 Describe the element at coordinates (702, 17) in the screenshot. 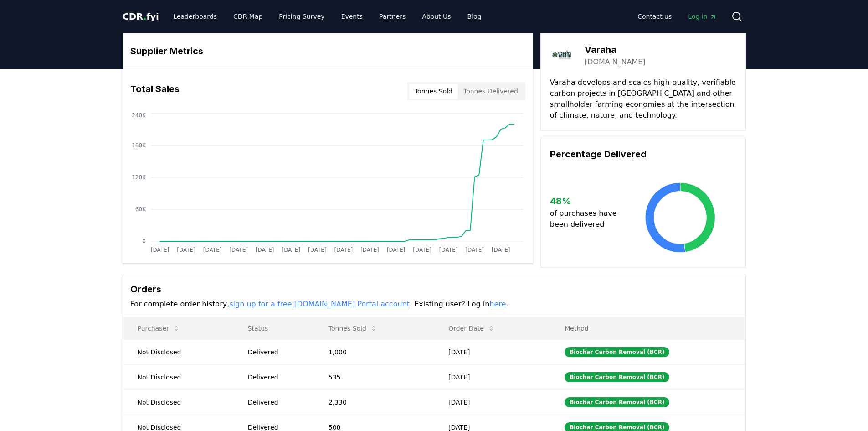

I see `a: Log in` at that location.